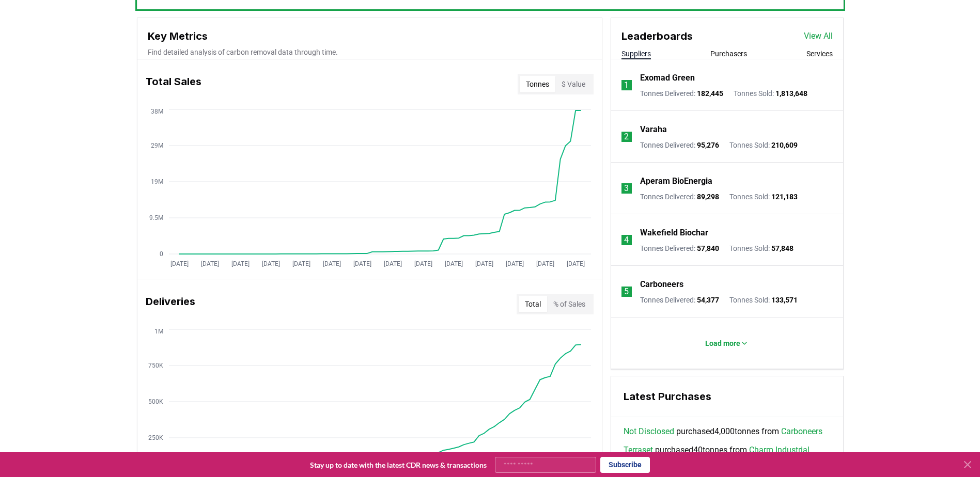  What do you see at coordinates (708, 145) in the screenshot?
I see `span: 95,276` at bounding box center [708, 145].